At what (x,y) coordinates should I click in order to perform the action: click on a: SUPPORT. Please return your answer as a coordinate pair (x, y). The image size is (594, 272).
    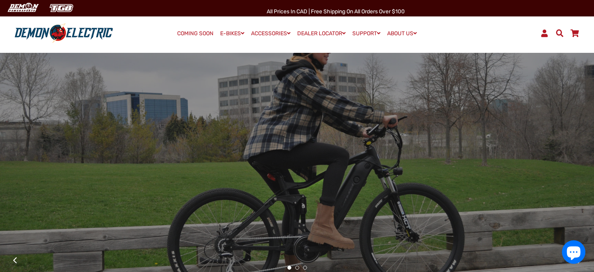
    Looking at the image, I should click on (366, 33).